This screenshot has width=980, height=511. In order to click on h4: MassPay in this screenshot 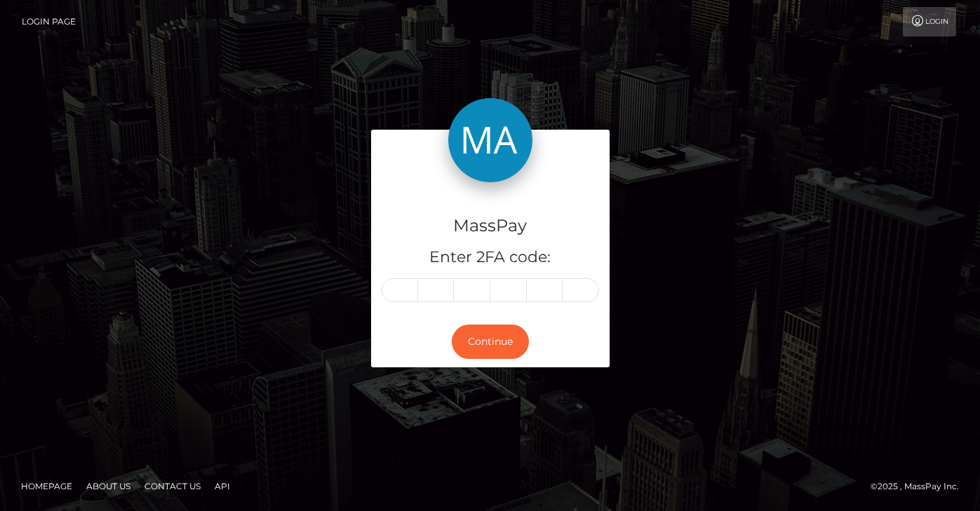, I will do `click(490, 225)`.